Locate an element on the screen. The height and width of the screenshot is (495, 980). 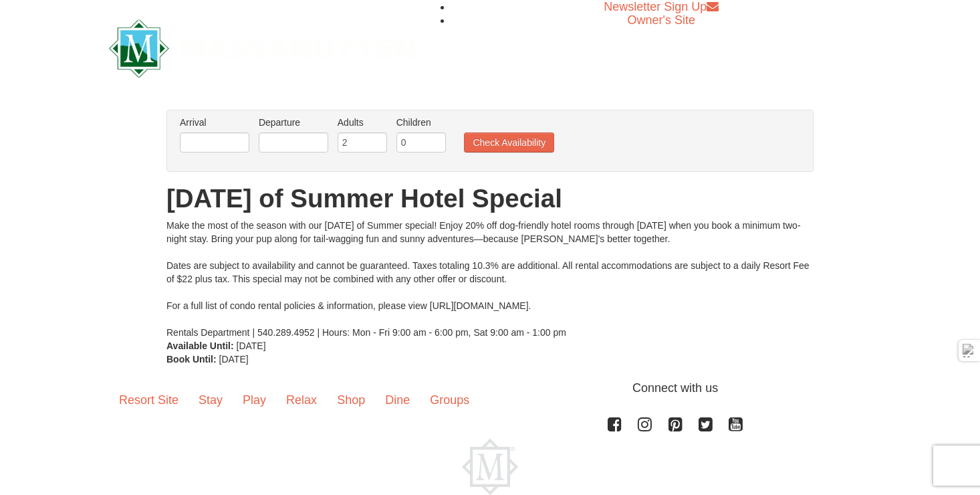
a: Play is located at coordinates (254, 400).